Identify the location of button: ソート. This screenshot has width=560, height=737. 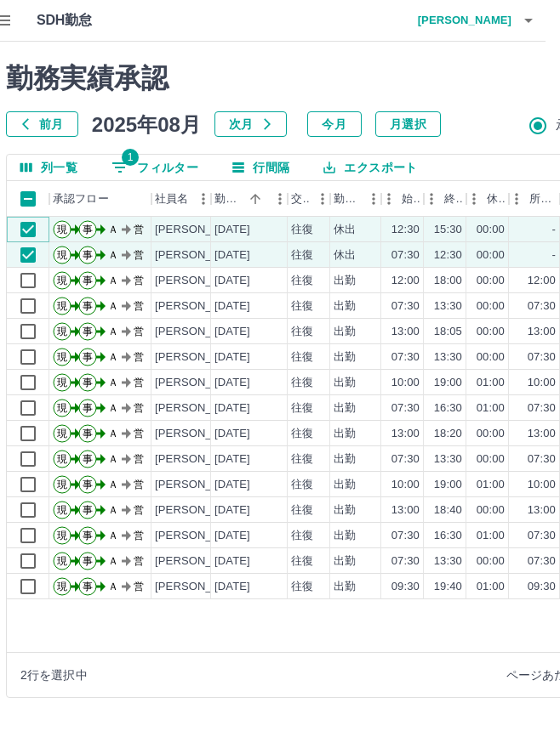
(255, 199).